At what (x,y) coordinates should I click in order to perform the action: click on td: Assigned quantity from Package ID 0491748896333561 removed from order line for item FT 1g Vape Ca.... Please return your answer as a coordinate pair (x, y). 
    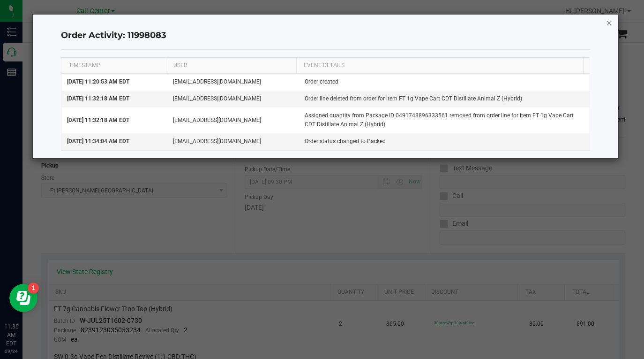
    Looking at the image, I should click on (444, 120).